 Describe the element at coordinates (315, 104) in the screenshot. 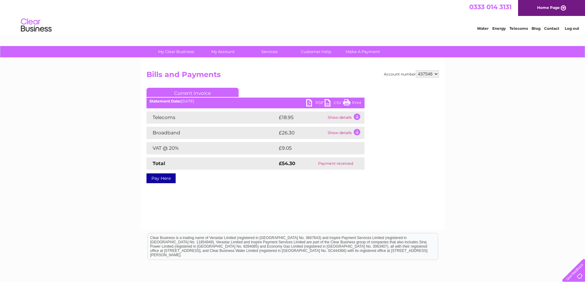

I see `a: PDF` at that location.